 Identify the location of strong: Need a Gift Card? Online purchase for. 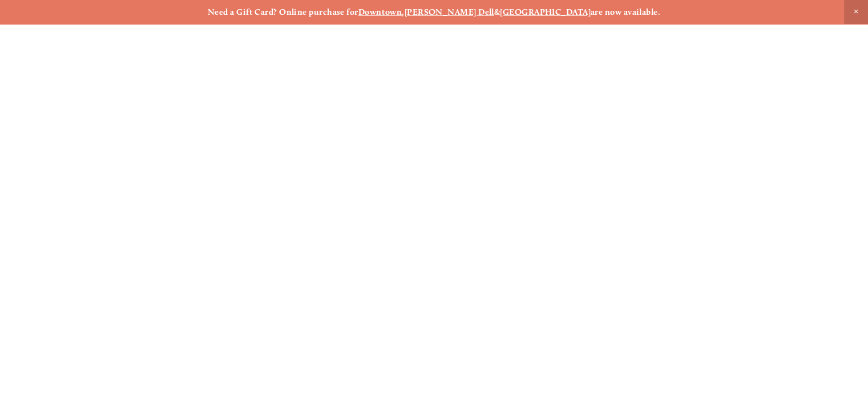
(283, 12).